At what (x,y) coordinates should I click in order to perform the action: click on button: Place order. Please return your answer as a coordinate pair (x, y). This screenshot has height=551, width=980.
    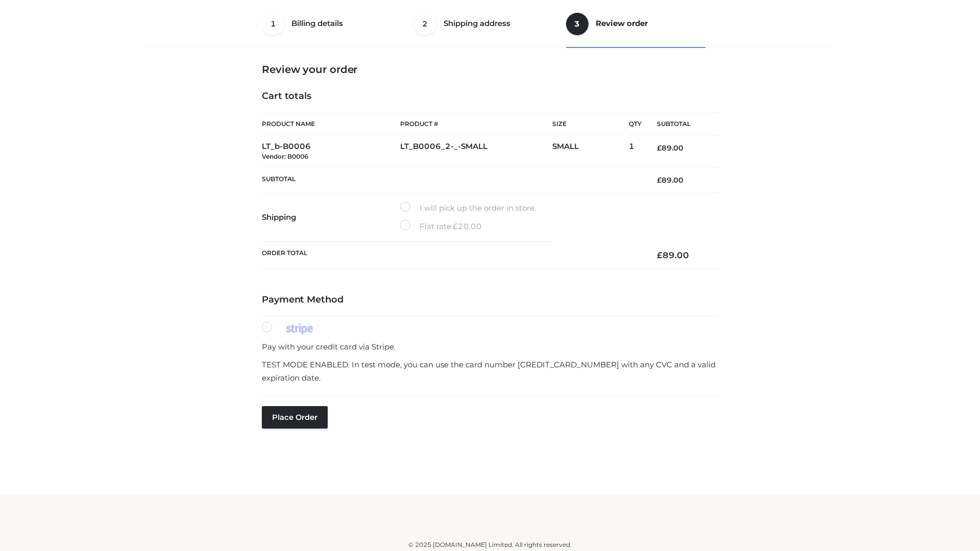
    Looking at the image, I should click on (295, 418).